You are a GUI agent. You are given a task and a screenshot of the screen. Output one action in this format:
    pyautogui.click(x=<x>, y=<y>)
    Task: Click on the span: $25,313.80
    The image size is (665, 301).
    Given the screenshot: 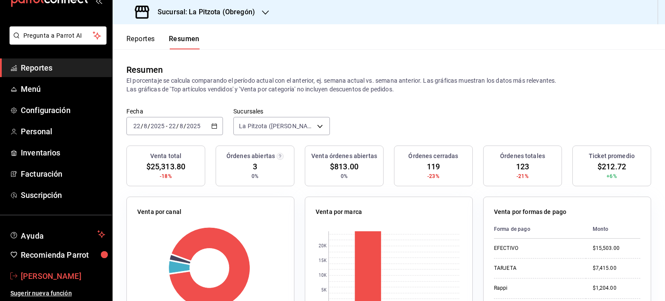 What is the action you would take?
    pyautogui.click(x=166, y=166)
    